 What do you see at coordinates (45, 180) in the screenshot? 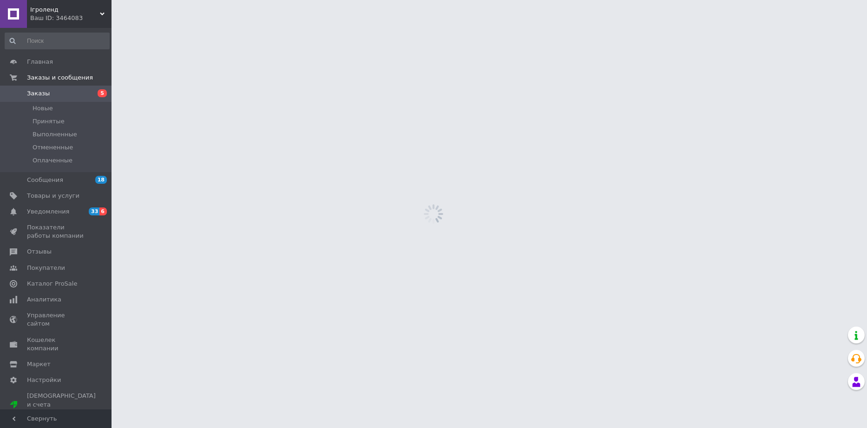
I see `span: Сообщения` at bounding box center [45, 180].